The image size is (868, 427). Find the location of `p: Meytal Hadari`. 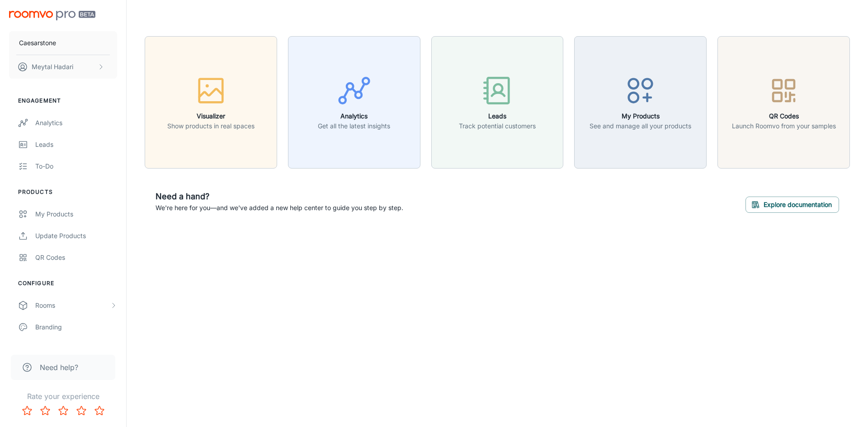

p: Meytal Hadari is located at coordinates (52, 67).